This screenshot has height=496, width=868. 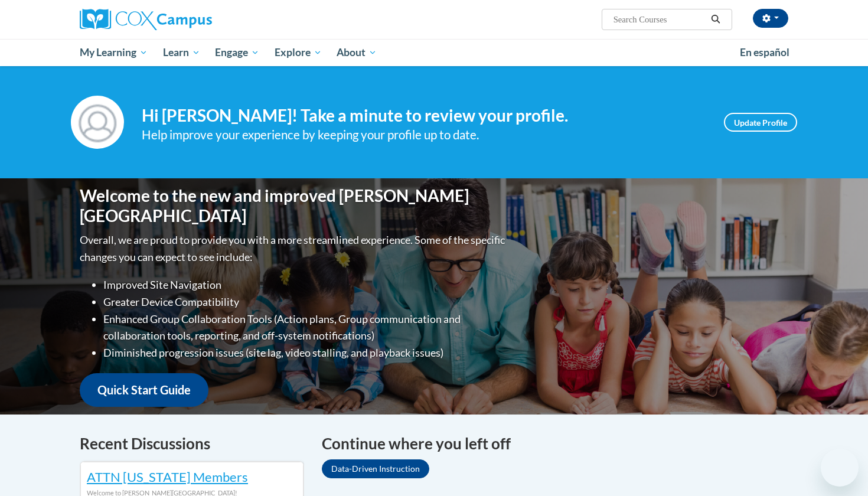 I want to click on div: Help improve your experience by keeping your profile up to date., so click(x=424, y=134).